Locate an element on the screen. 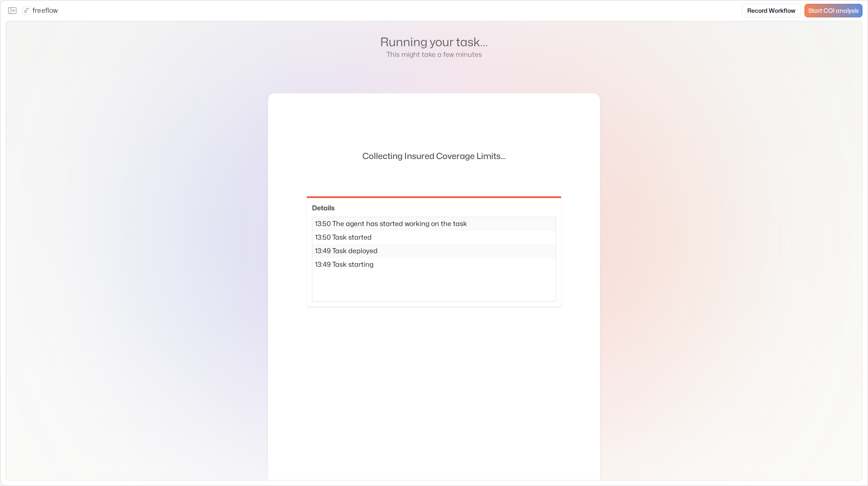  span: Start COI analysis is located at coordinates (833, 10).